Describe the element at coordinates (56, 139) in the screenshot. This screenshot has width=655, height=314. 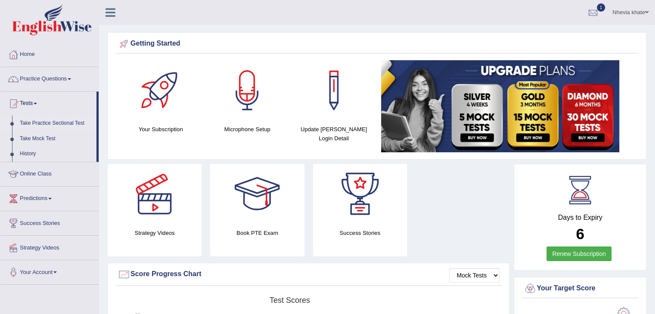
I see `a: Take Mock Test` at that location.